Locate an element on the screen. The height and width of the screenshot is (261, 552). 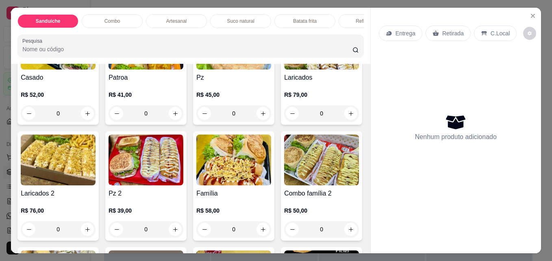
button: Close is located at coordinates (533, 16).